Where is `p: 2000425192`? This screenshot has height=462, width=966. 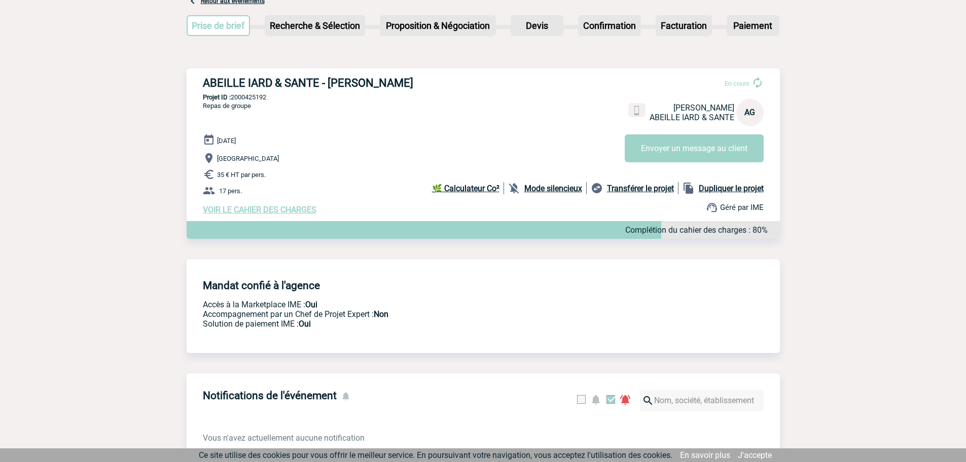 p: 2000425192 is located at coordinates (483, 97).